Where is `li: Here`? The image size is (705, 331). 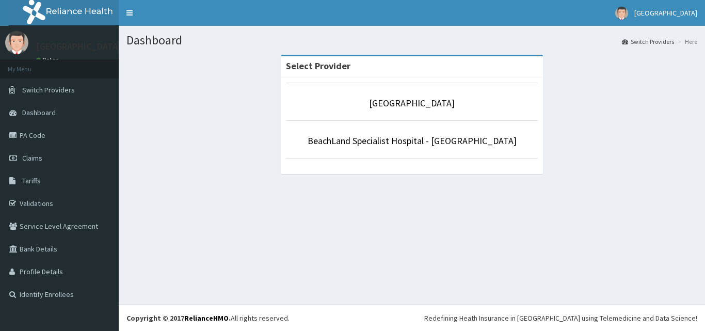 li: Here is located at coordinates (686, 41).